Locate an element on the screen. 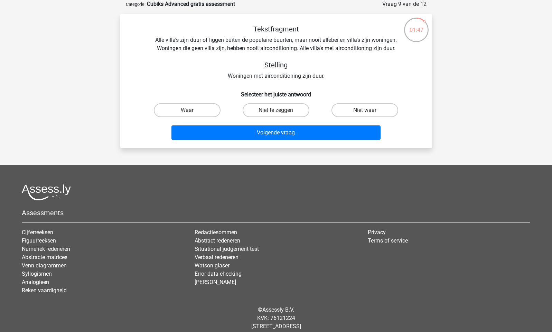 This screenshot has width=552, height=332. a: Error data checking is located at coordinates (218, 274).